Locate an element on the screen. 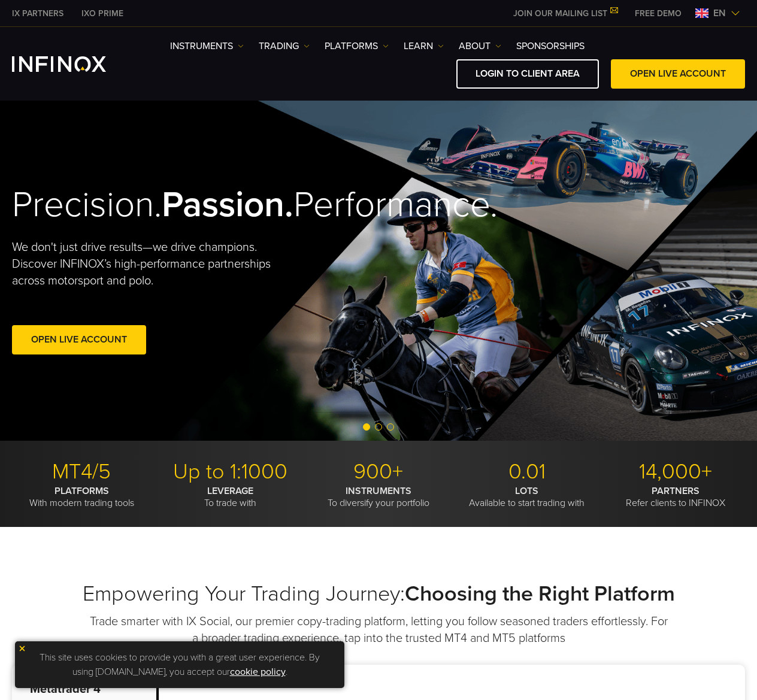 The width and height of the screenshot is (757, 700). strong: LOTS is located at coordinates (526, 491).